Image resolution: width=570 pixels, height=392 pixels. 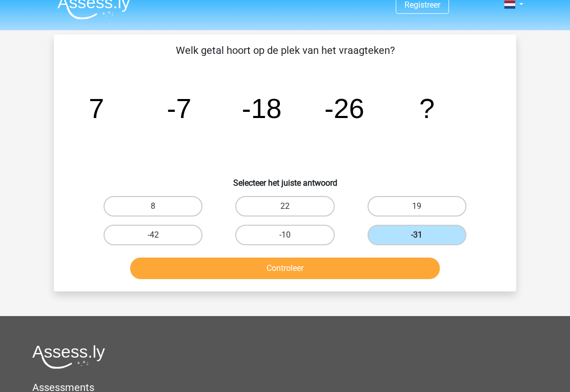 What do you see at coordinates (285, 50) in the screenshot?
I see `p: Welk getal hoort op de plek van het vraagteken?` at bounding box center [285, 50].